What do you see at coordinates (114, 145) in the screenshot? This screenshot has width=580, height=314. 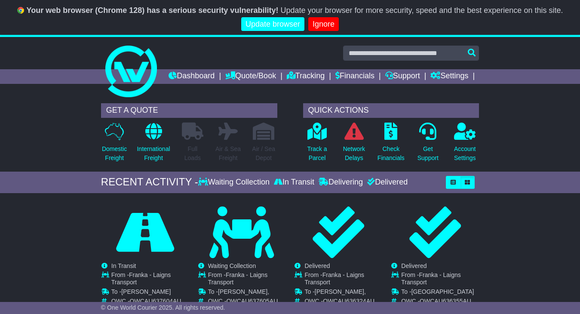 I see `a: DomesticFreight` at bounding box center [114, 145].